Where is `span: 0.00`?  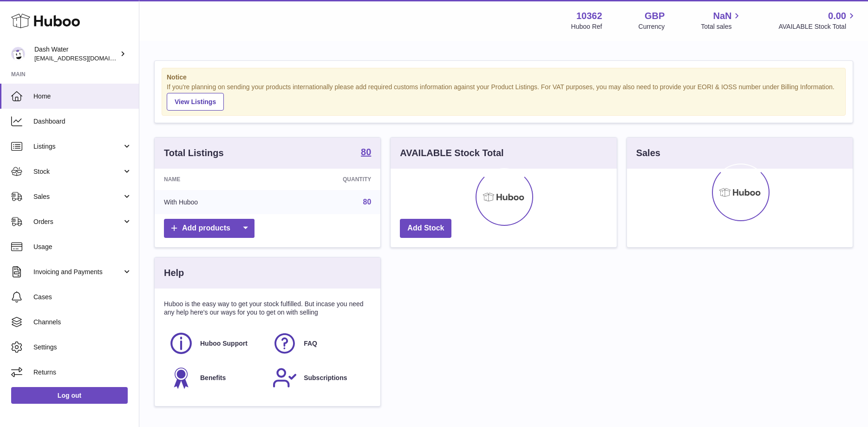 span: 0.00 is located at coordinates (837, 16).